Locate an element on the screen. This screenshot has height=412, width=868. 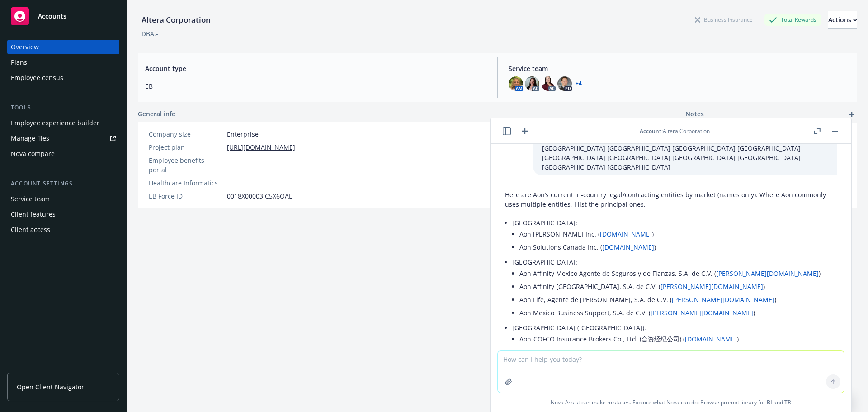
a: Employee census is located at coordinates (63, 78).